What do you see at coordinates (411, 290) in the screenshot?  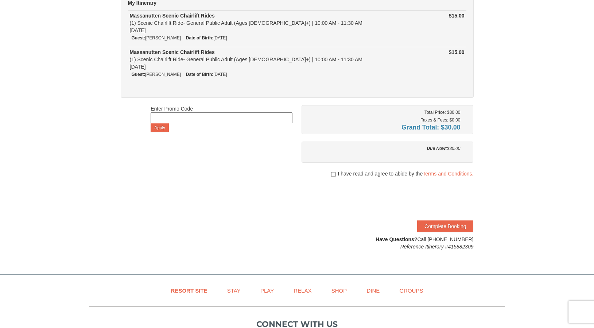 I see `a: Groups` at bounding box center [411, 290].